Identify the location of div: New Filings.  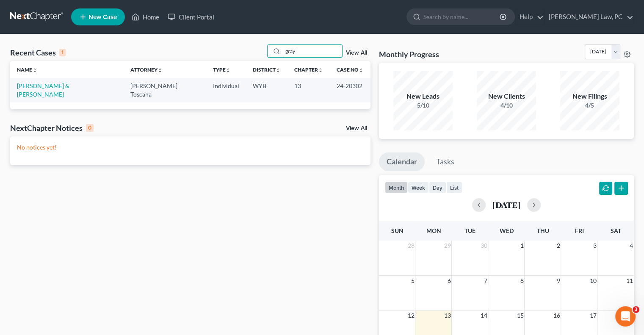
(590, 96).